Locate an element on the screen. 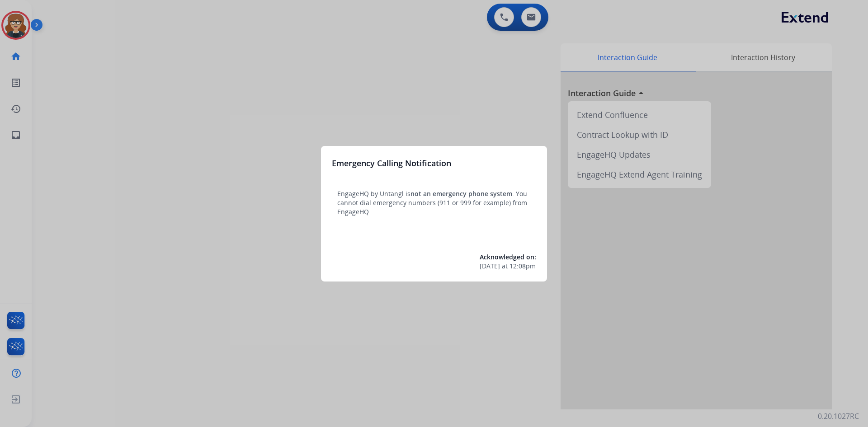 The image size is (868, 427). h3: Emergency Calling Notification is located at coordinates (391, 163).